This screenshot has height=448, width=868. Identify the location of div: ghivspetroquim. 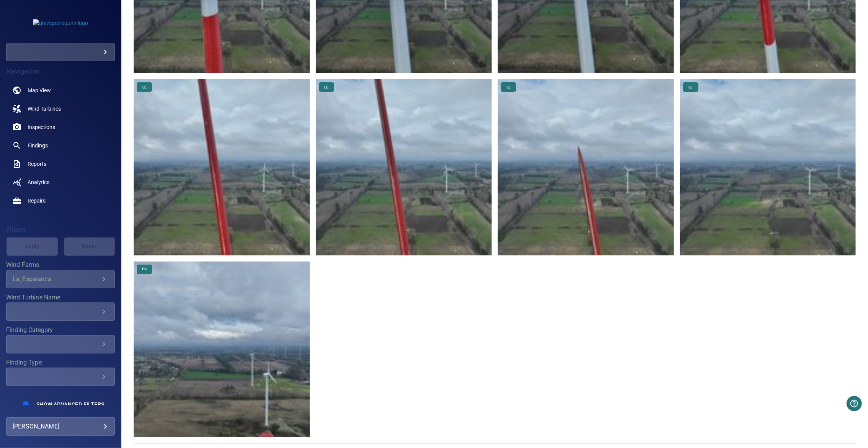
(61, 52).